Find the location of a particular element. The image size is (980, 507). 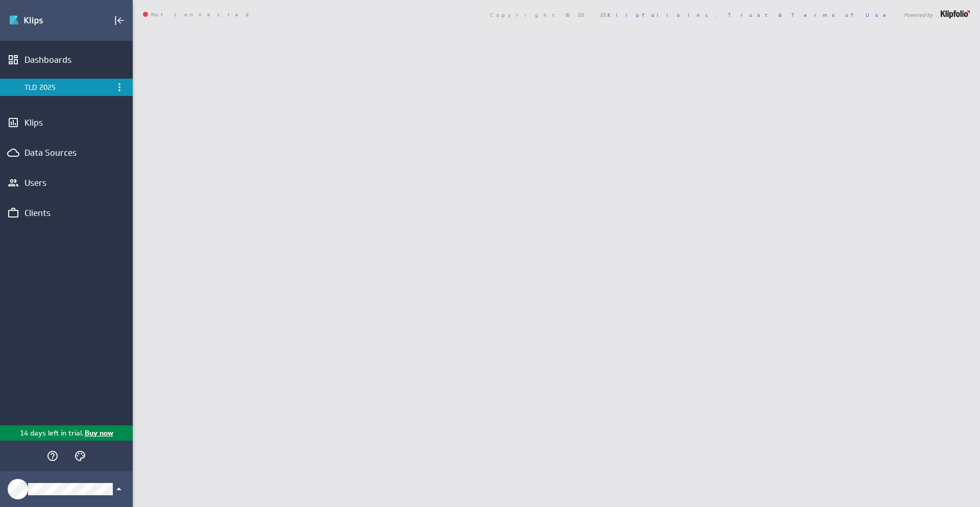

div: Clients is located at coordinates (66, 213).